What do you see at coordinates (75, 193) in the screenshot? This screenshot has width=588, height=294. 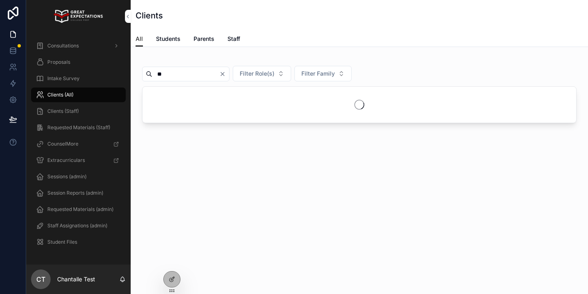 I see `span: Session Reports (admin)` at bounding box center [75, 193].